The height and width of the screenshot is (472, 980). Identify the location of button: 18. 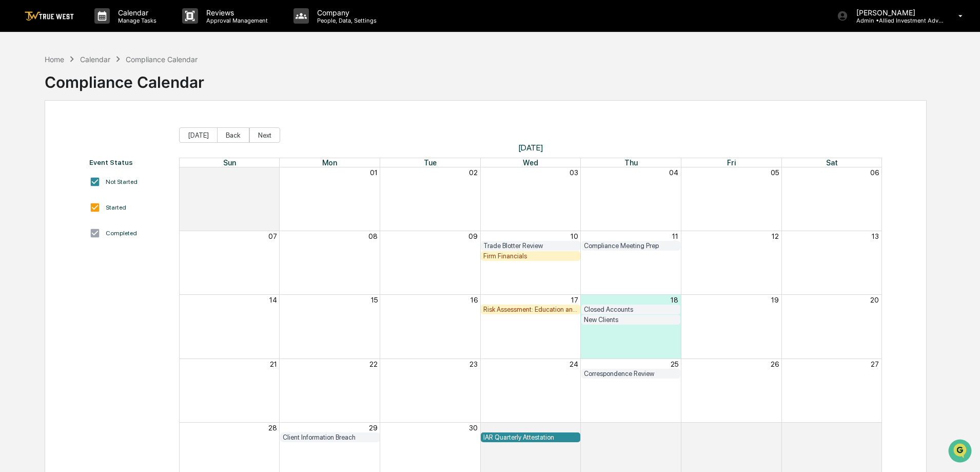
(674, 300).